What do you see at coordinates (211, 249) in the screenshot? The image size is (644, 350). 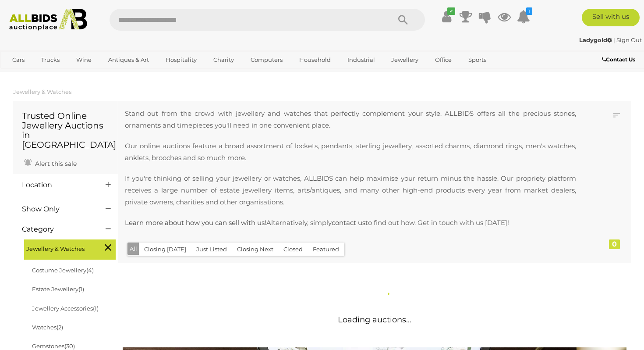 I see `button: Just Listed` at bounding box center [211, 249].